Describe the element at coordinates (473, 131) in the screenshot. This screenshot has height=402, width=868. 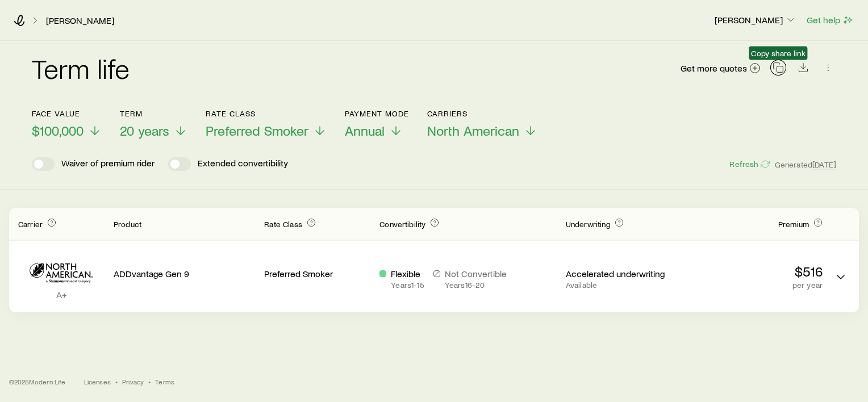
I see `span: North American` at that location.